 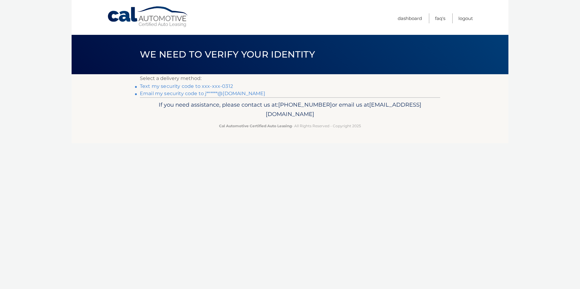 I want to click on p: Select a delivery method:, so click(x=290, y=79).